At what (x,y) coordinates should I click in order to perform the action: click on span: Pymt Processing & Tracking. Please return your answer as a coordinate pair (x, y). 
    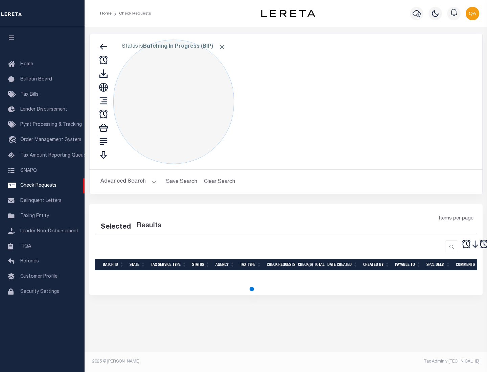
    Looking at the image, I should click on (51, 125).